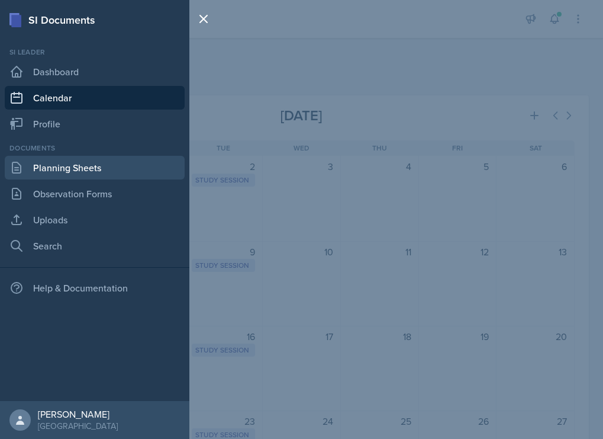 The height and width of the screenshot is (439, 603). Describe the element at coordinates (95, 220) in the screenshot. I see `a: Uploads` at that location.